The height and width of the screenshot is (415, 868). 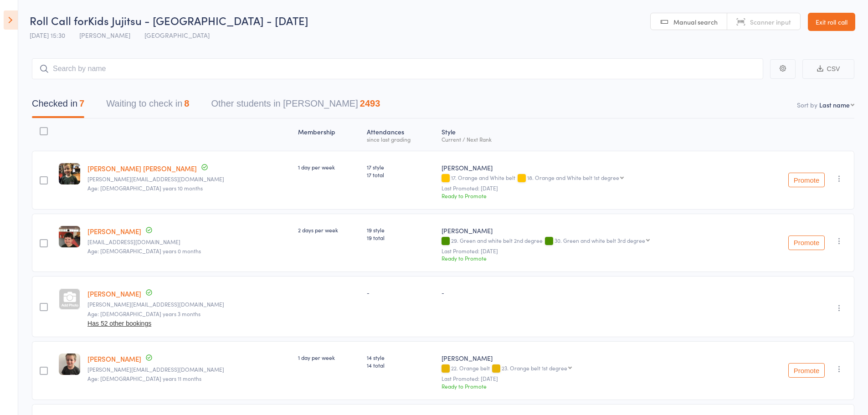 I want to click on small: susan-sorensen15@hotmail.com, so click(x=189, y=369).